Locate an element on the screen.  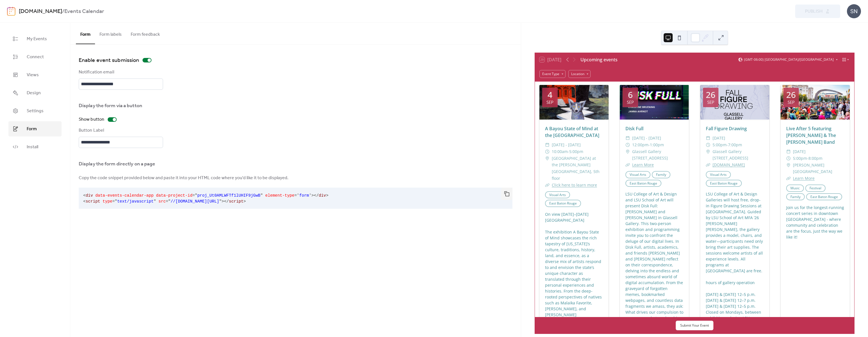
div: SN is located at coordinates (854, 11).